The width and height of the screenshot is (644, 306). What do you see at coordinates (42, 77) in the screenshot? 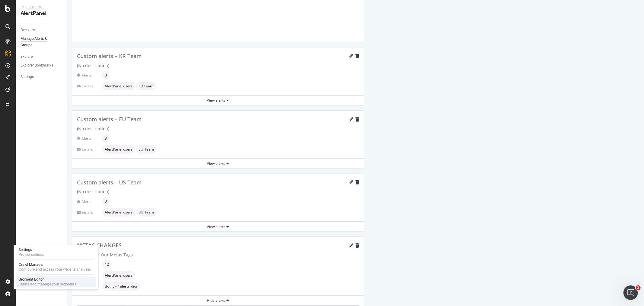
I see `a: Settings` at bounding box center [42, 77].